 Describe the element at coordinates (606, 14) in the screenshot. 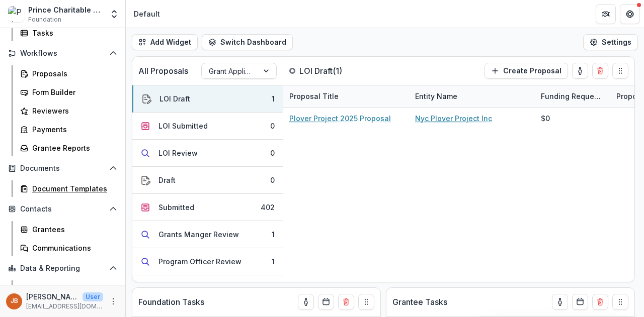

I see `button: Partners` at that location.